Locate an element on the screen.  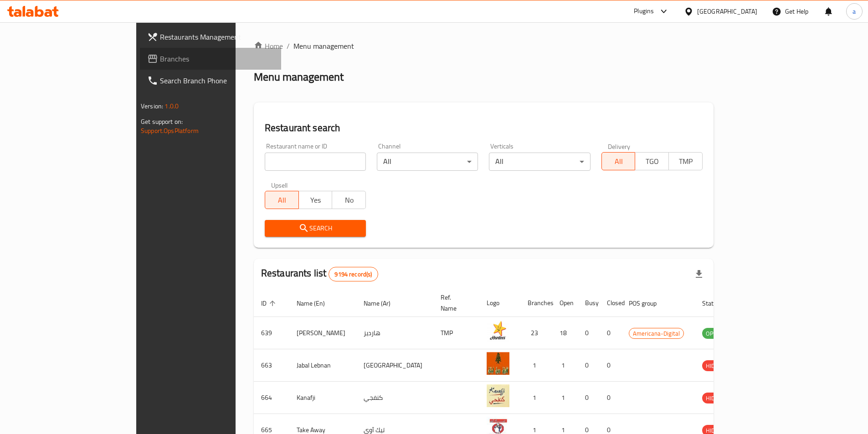
label: Delivery is located at coordinates (619, 146).